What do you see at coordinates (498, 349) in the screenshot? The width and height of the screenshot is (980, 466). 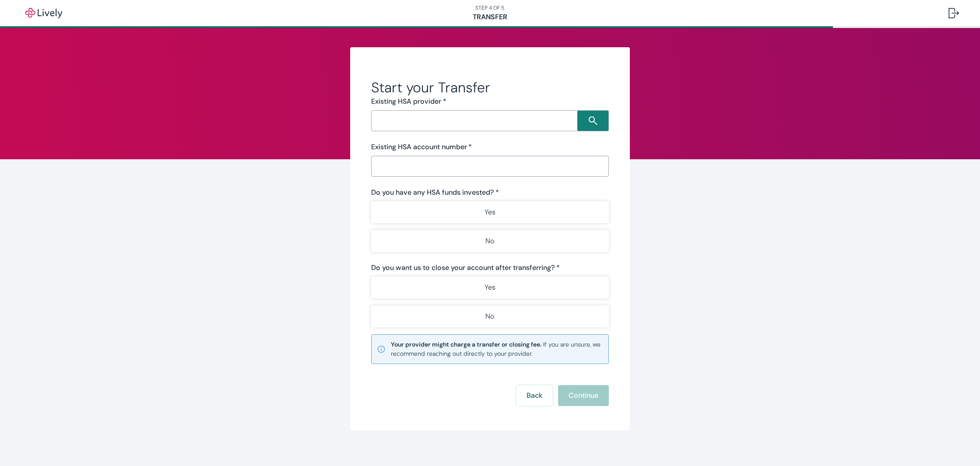 I see `small: If you are unsure, we recommend reaching out directly to your provider.` at bounding box center [498, 349].